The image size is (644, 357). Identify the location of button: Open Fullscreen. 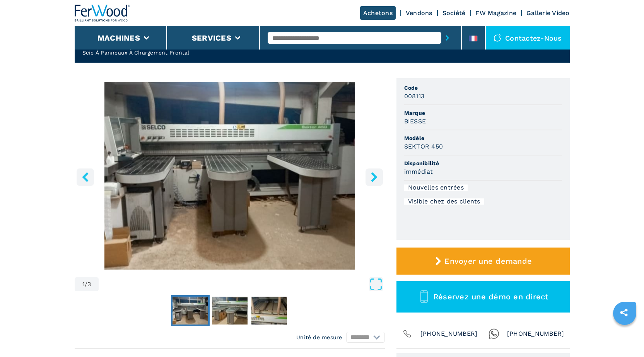
(241, 284).